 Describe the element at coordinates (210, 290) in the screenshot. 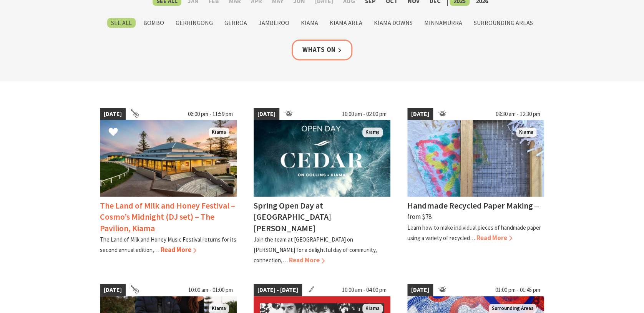

I see `span: 10:00 am - 01:00 pm` at that location.